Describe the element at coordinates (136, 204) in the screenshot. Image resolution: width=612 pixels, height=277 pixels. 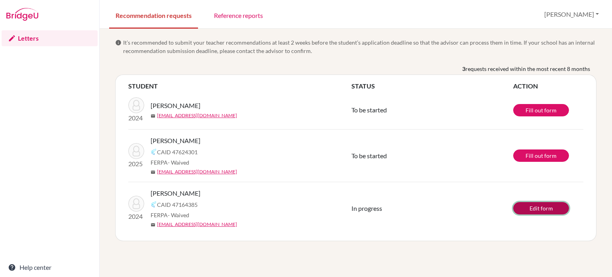
I see `img: Sharma, Chetna` at that location.